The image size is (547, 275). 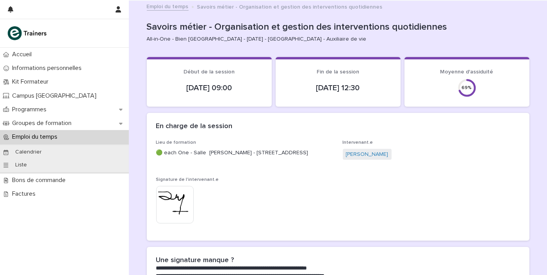 I want to click on img: K0CqGN7SDeD6s4JG8KQk, so click(x=28, y=33).